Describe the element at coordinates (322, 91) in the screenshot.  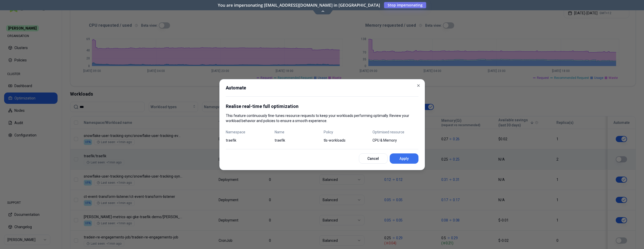
I see `h2: Automate` at that location.